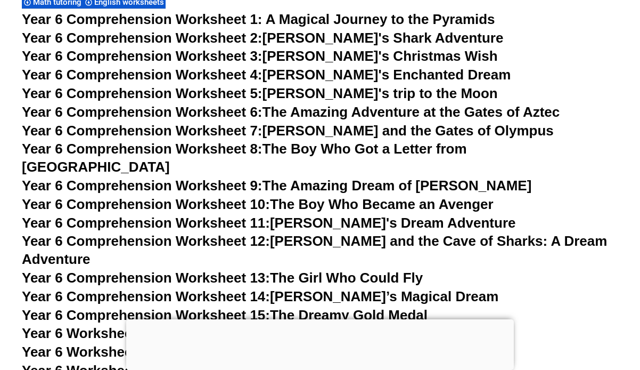 The image size is (640, 370). Describe the element at coordinates (146, 296) in the screenshot. I see `span: Year 6 Comprehension Worksheet 14:` at that location.